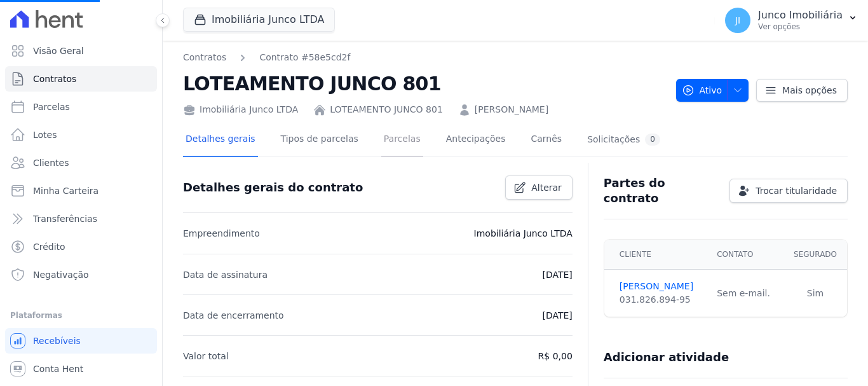 This screenshot has height=386, width=868. Describe the element at coordinates (55, 79) in the screenshot. I see `span: Contratos` at that location.